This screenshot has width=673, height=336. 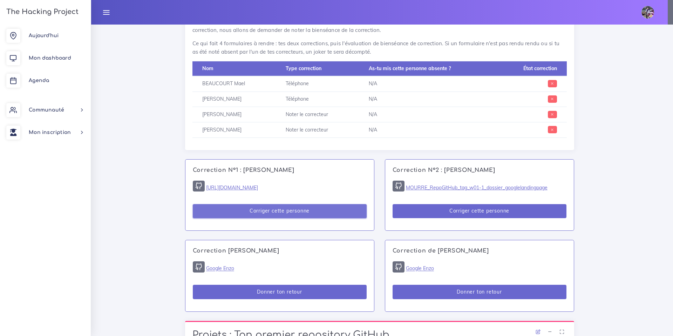 I want to click on span: Mon inscription, so click(x=50, y=132).